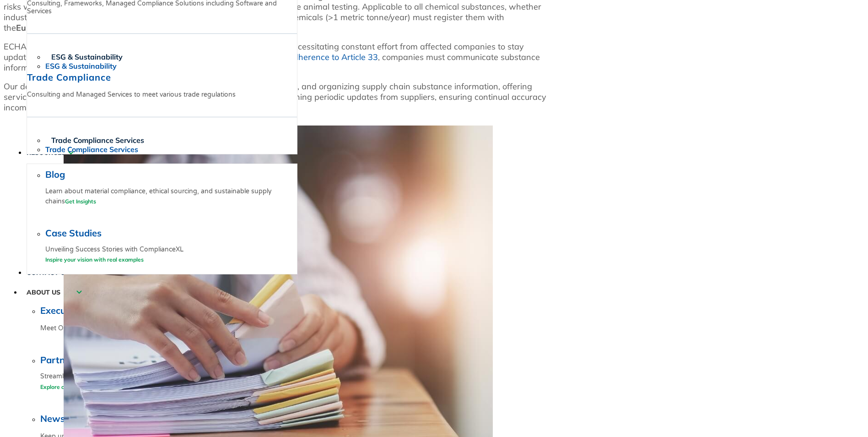 The height and width of the screenshot is (437, 868). What do you see at coordinates (54, 293) in the screenshot?
I see `a: ABOUT US` at bounding box center [54, 293].